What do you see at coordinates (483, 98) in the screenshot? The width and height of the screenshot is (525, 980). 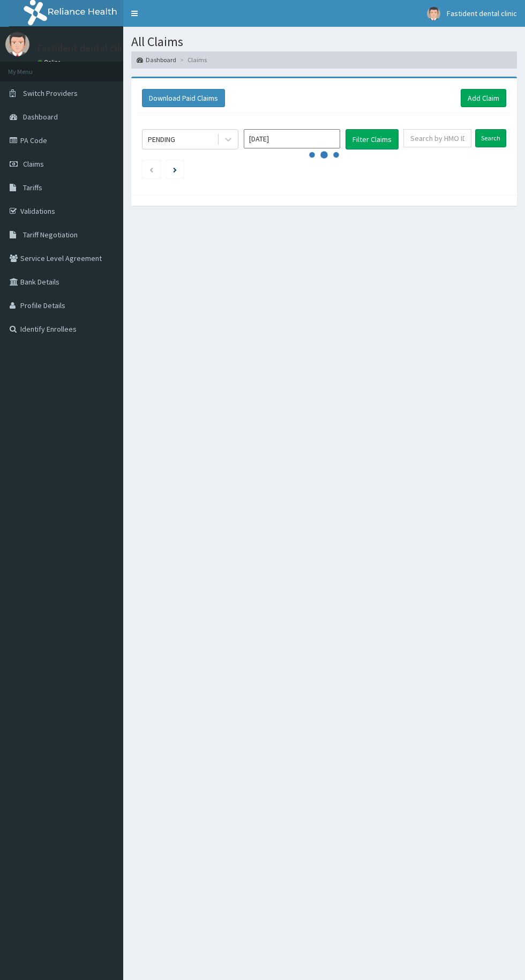 I see `a: Add Claim` at bounding box center [483, 98].